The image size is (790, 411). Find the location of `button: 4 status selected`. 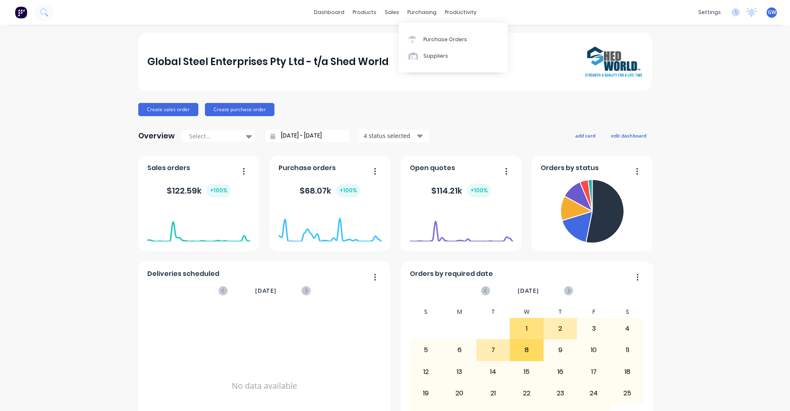

button: 4 status selected is located at coordinates (394, 136).